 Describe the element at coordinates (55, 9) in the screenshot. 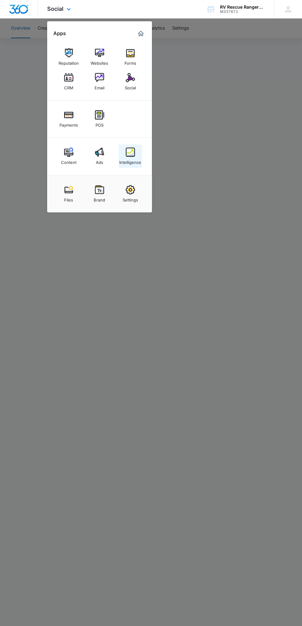

I see `span: Social` at that location.